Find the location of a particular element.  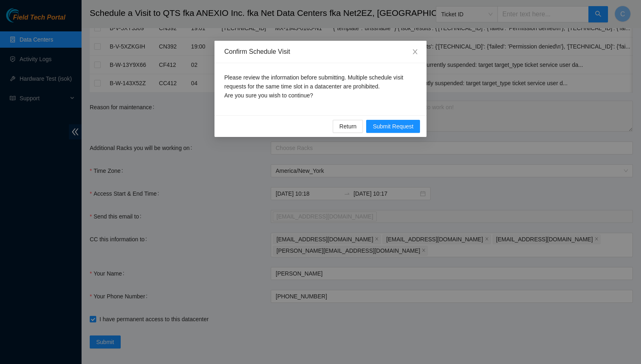

span: close is located at coordinates (415, 52).